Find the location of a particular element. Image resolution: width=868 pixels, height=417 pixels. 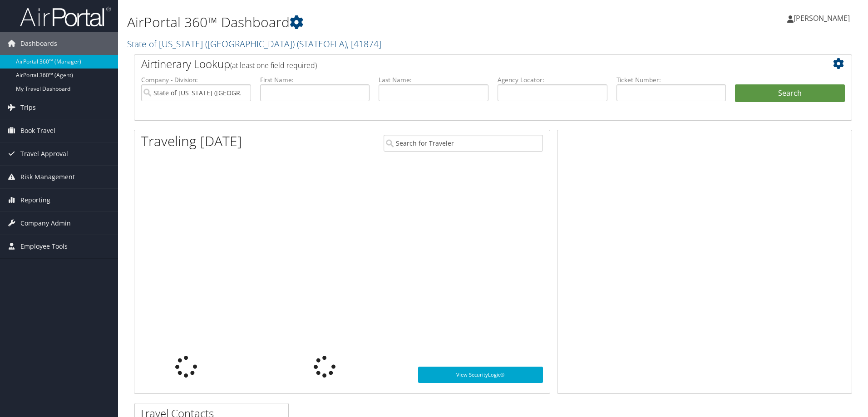

span: Book Travel is located at coordinates (38, 130).